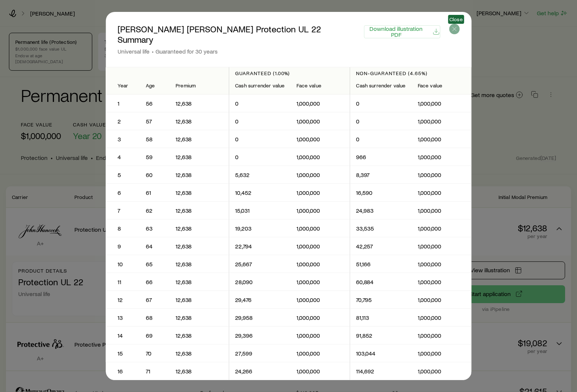  I want to click on p: 61, so click(155, 193).